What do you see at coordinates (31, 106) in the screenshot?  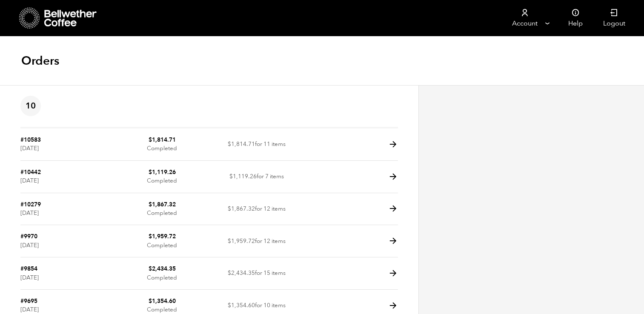 I see `span: 10` at bounding box center [31, 106].